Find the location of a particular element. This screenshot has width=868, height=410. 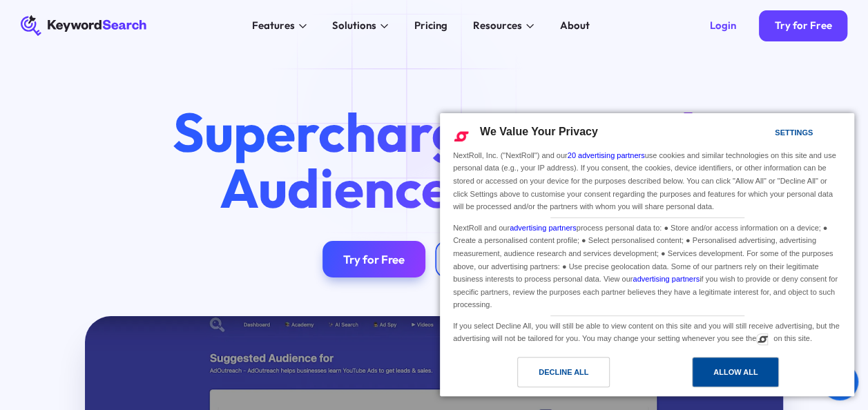

a: Pricing is located at coordinates (430, 25).